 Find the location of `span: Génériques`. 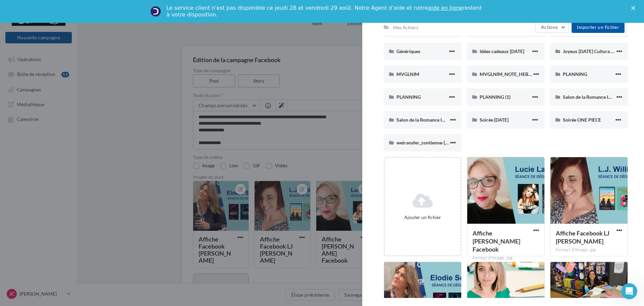

span: Génériques is located at coordinates (408, 51).